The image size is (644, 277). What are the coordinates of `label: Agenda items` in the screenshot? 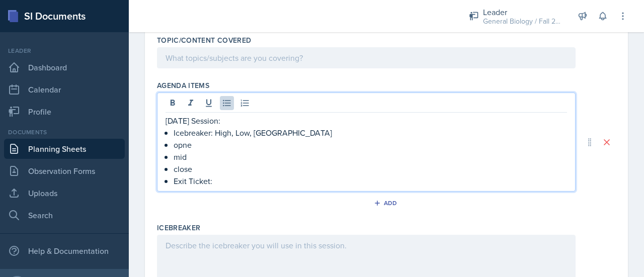 It's located at (183, 86).